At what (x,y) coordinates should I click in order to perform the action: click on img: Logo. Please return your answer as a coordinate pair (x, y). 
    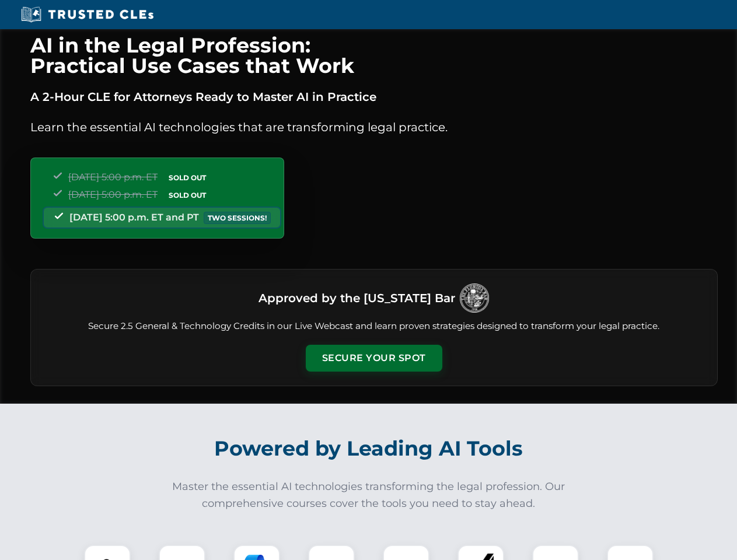
    Looking at the image, I should click on (474, 298).